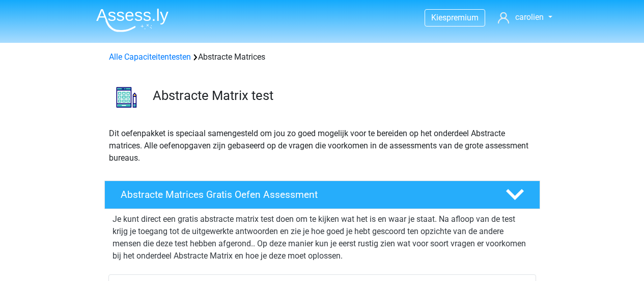 The height and width of the screenshot is (281, 644). Describe the element at coordinates (305, 194) in the screenshot. I see `h4: Abstracte Matrices Gratis Oefen Assessment` at that location.